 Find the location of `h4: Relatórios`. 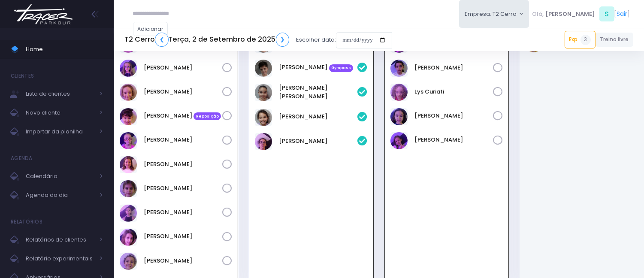

h4: Relatórios is located at coordinates (27, 222).